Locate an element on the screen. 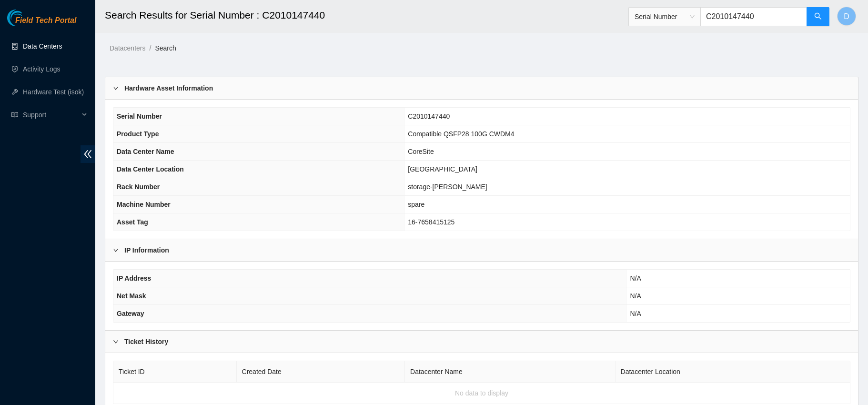 This screenshot has height=405, width=868. div: IP Information is located at coordinates (481, 250).